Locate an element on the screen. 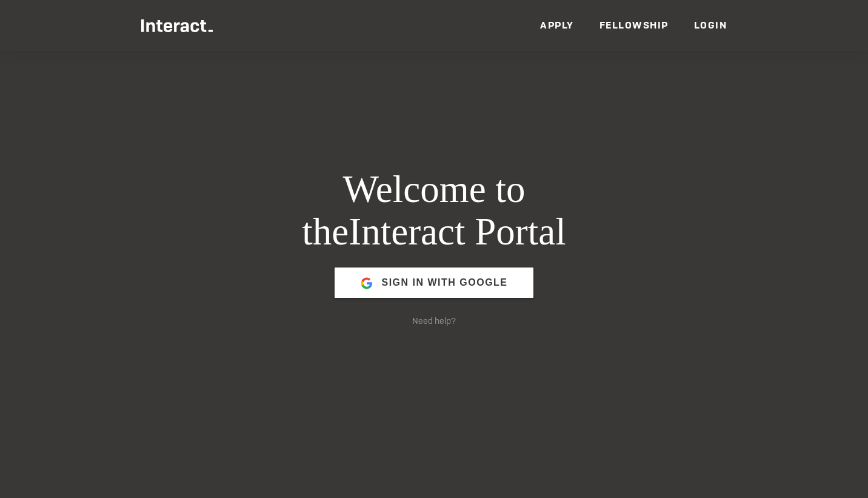  a: Login is located at coordinates (710, 25).